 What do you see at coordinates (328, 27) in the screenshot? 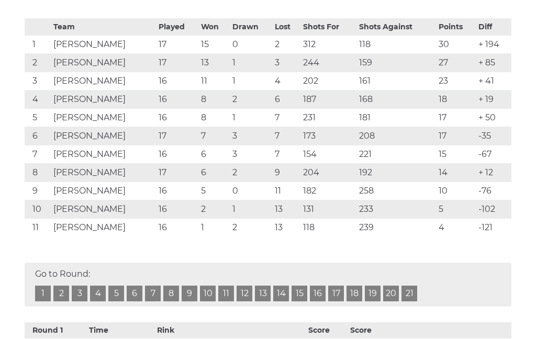
I see `th: Shots For` at bounding box center [328, 27].